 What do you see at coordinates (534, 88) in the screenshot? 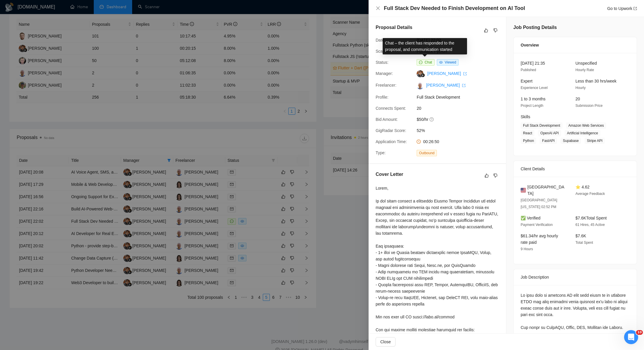
I see `span: Experience Level` at bounding box center [534, 88].